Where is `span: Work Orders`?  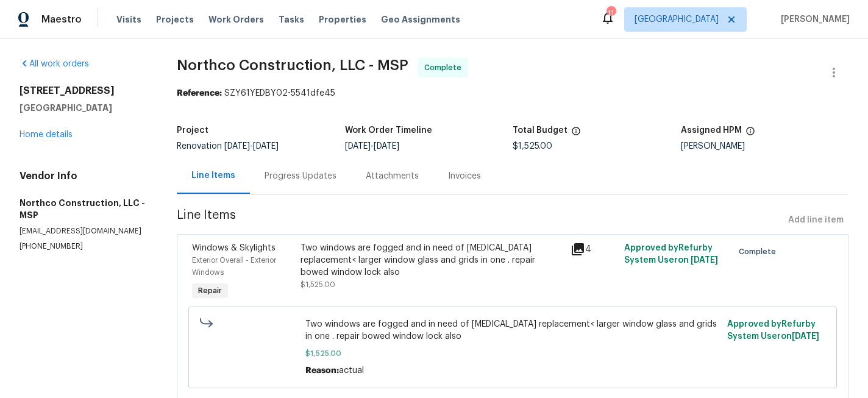
span: Work Orders is located at coordinates (236, 20).